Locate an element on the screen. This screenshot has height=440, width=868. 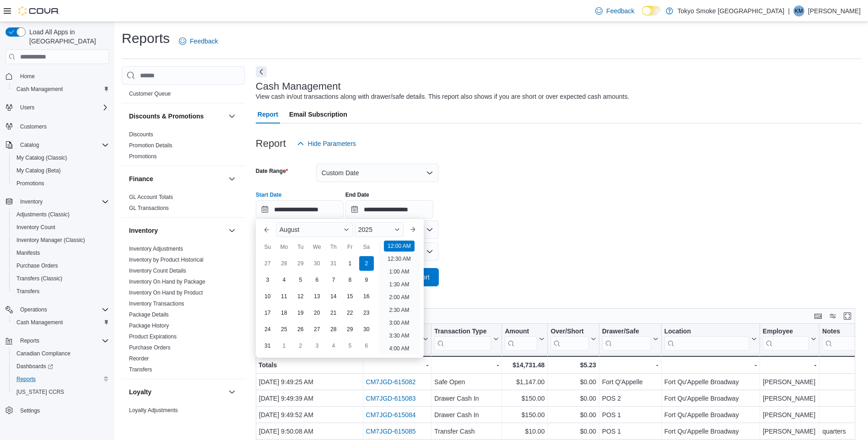
a: Inventory Adjustments is located at coordinates (156, 249).